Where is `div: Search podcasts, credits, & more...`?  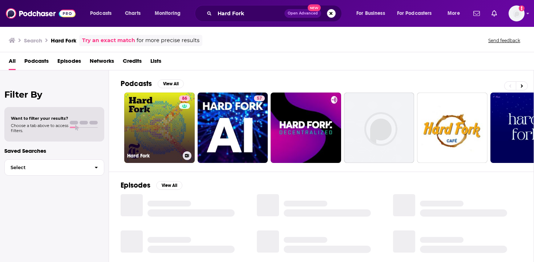 div: Search podcasts, credits, & more... is located at coordinates (275, 13).